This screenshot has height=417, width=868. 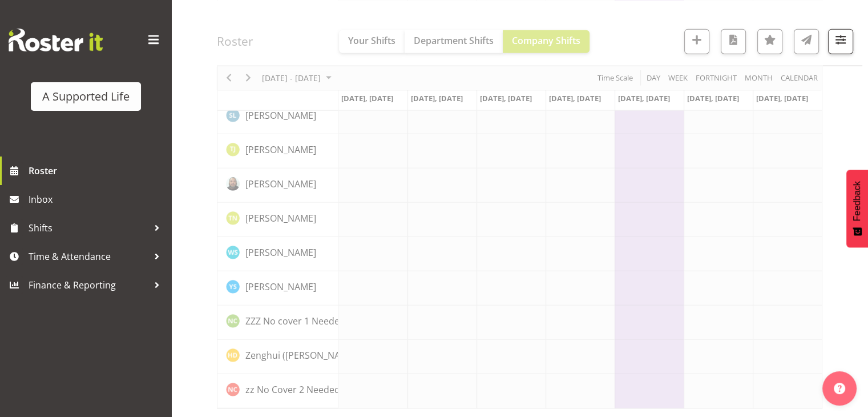 What do you see at coordinates (858, 208) in the screenshot?
I see `button: Feedback - Show survey` at bounding box center [858, 208].